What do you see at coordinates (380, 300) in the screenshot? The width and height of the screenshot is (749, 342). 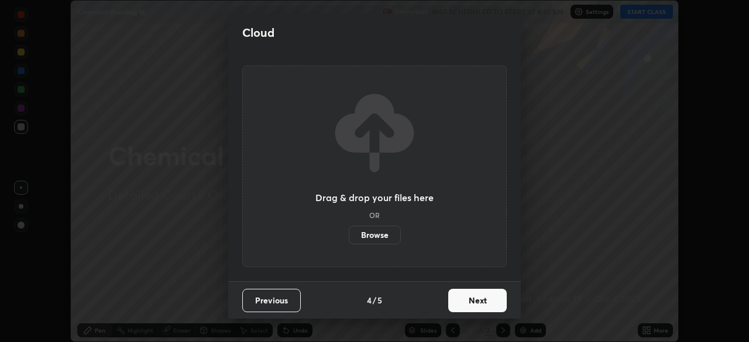 I see `h4: 5` at bounding box center [380, 300].